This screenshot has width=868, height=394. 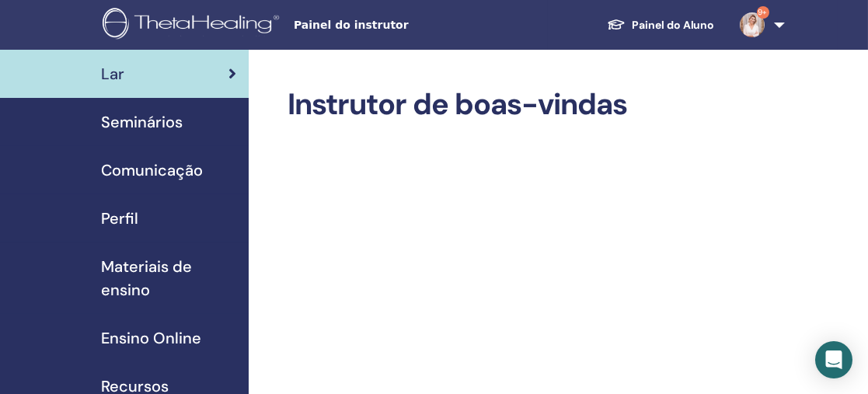 What do you see at coordinates (411, 25) in the screenshot?
I see `span: Painel do instrutor` at bounding box center [411, 25].